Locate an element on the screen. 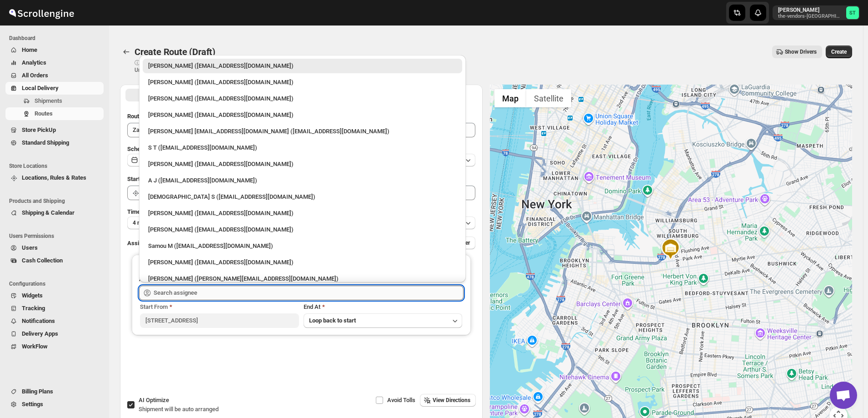 Image resolution: width=868 pixels, height=418 pixels. button: Show satellite imagery is located at coordinates (548, 98).